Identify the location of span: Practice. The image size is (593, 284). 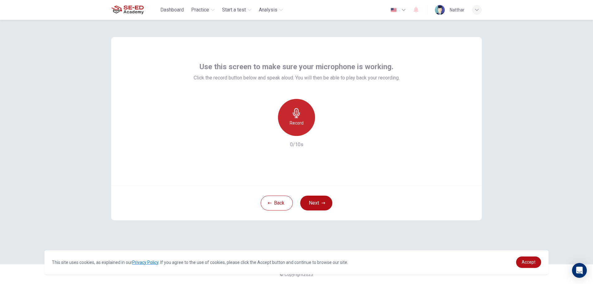
(200, 10).